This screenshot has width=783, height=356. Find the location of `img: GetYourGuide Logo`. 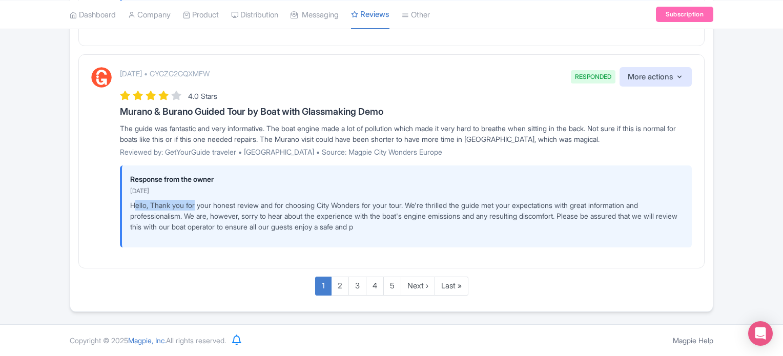

img: GetYourGuide Logo is located at coordinates (101, 77).